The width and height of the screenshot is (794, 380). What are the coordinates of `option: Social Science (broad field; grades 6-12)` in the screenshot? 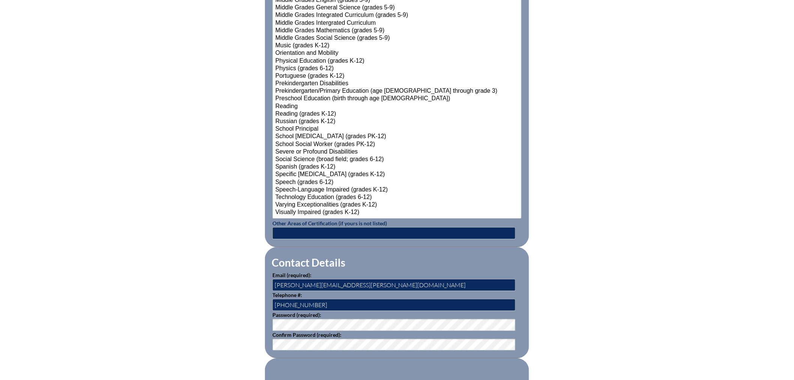 It's located at (397, 160).